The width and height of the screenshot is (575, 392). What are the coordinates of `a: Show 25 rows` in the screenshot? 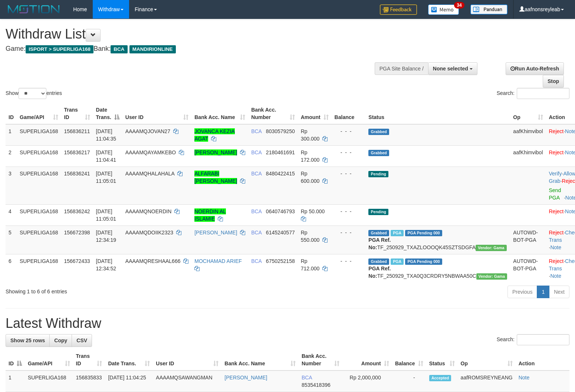 It's located at (28, 340).